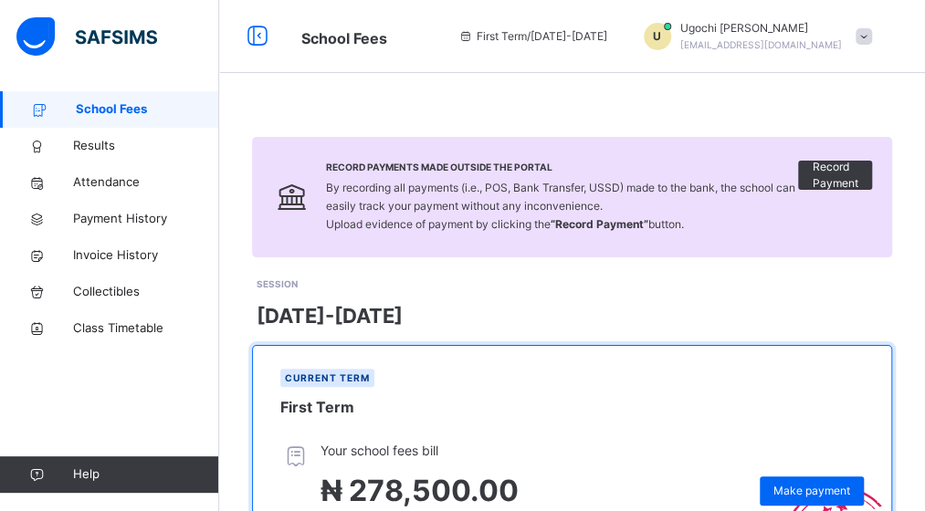 The width and height of the screenshot is (925, 511). I want to click on span: U, so click(656, 37).